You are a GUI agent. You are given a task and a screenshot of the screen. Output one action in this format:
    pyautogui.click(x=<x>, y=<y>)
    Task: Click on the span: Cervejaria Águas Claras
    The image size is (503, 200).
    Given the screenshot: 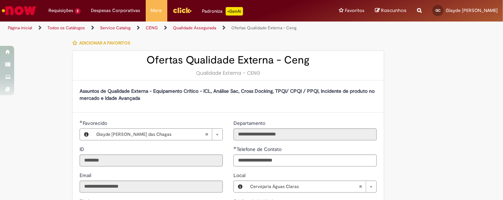 What is the action you would take?
    pyautogui.click(x=304, y=187)
    